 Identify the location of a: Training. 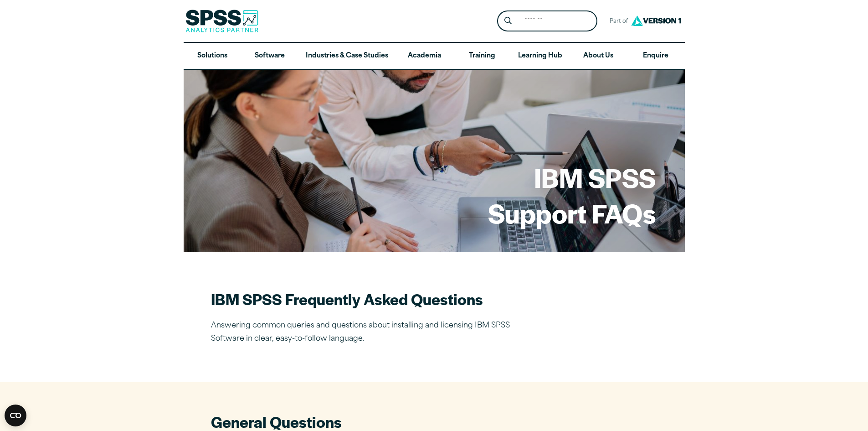
(482, 56).